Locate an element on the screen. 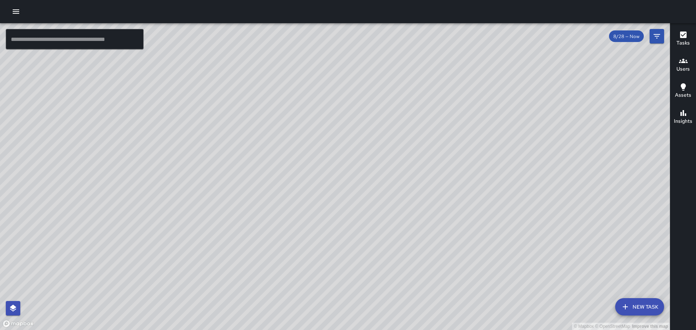  span: 8/28 — Now is located at coordinates (626, 36).